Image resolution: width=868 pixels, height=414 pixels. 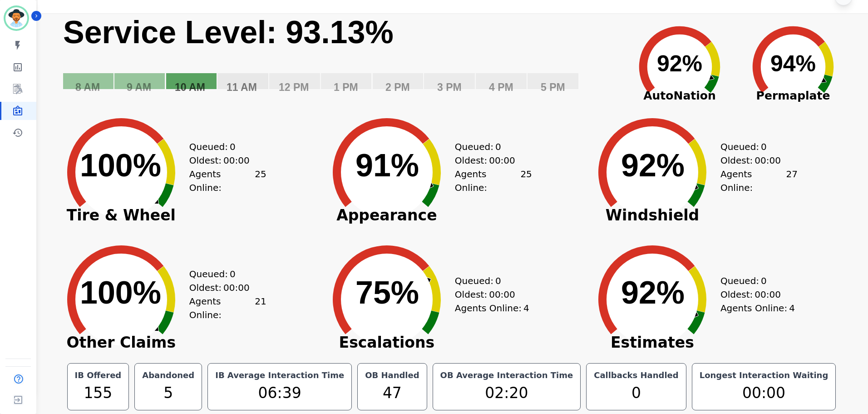 I want to click on div: 155, so click(x=98, y=393).